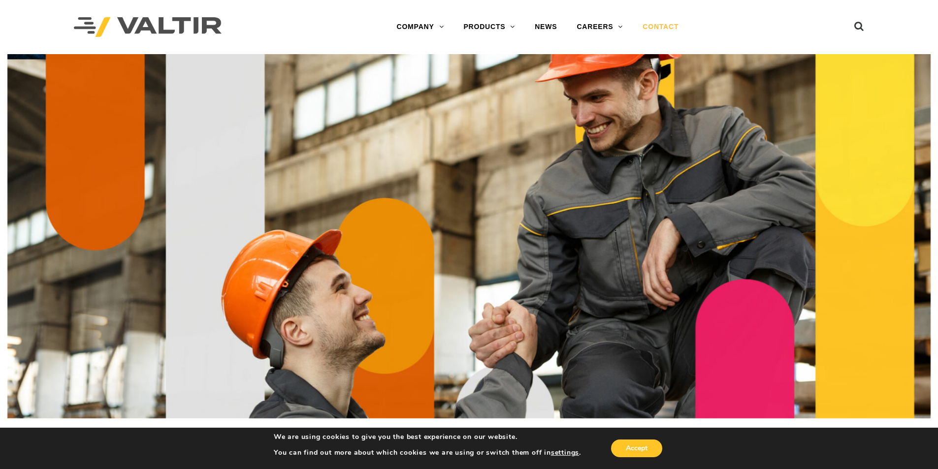 This screenshot has width=938, height=469. Describe the element at coordinates (637, 449) in the screenshot. I see `button: Accept` at that location.